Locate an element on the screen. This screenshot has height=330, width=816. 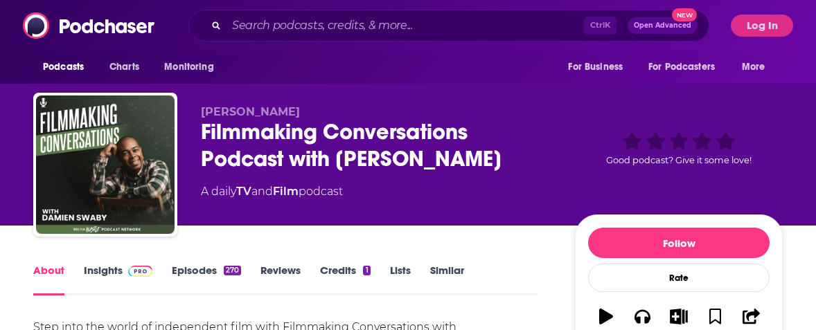
div: Good podcast? Give it some love! is located at coordinates (678, 148).